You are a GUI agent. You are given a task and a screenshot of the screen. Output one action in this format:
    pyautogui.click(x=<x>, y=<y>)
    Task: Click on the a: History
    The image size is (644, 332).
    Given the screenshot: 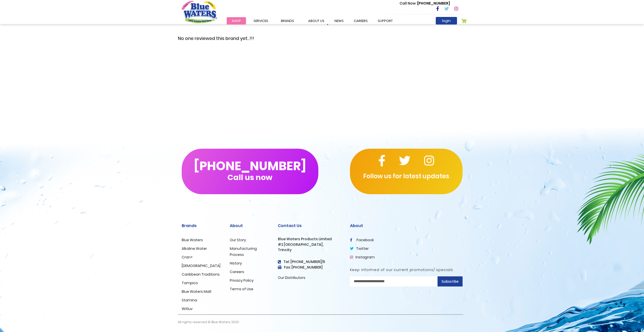 What is the action you would take?
    pyautogui.click(x=236, y=263)
    